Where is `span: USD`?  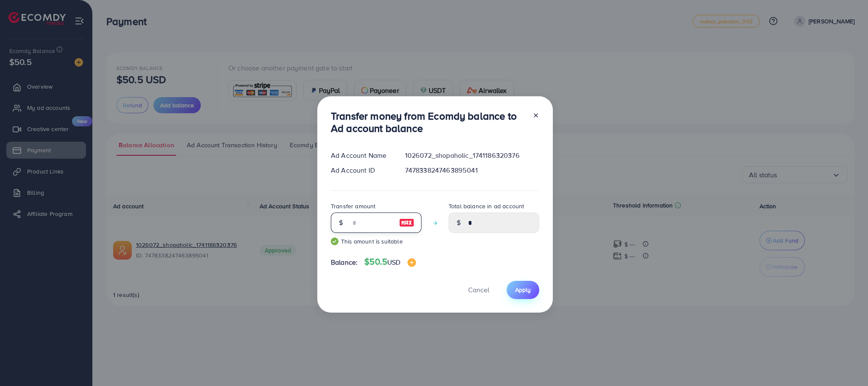 span: USD is located at coordinates (394, 262).